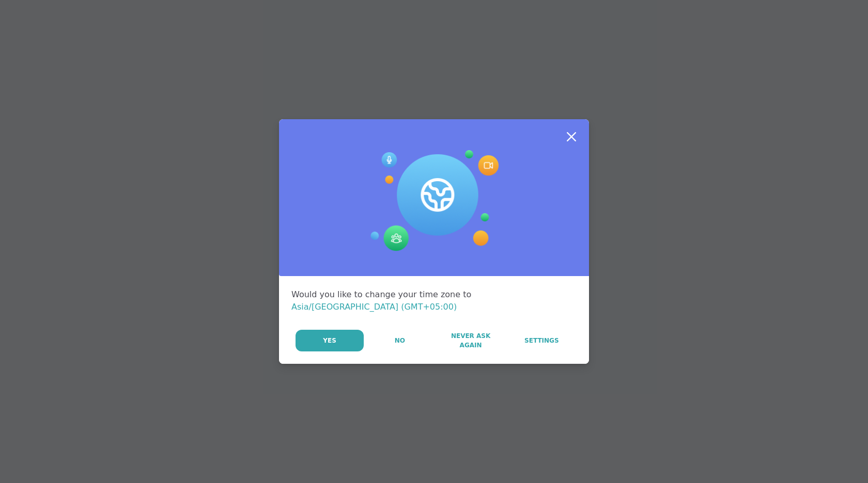  I want to click on button: No, so click(399, 341).